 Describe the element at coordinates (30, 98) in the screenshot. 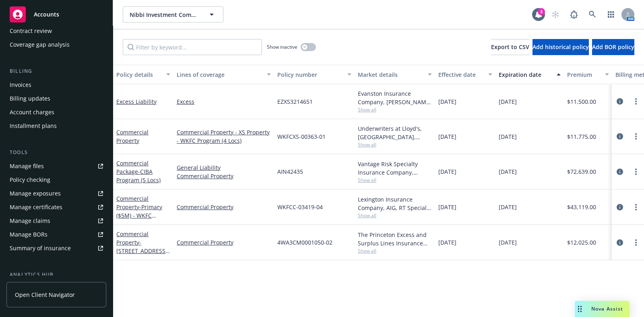

I see `div: Billing updates` at that location.